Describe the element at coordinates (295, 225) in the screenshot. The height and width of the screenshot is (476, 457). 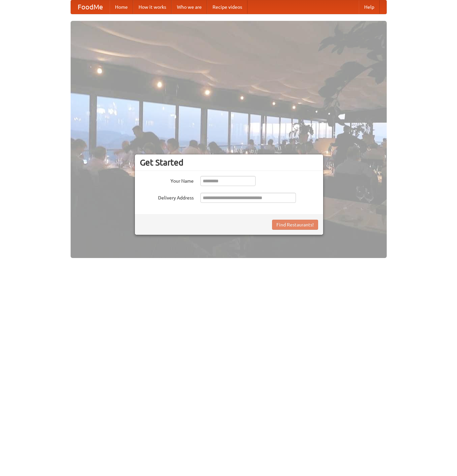
I see `button: Find Restaurants!` at that location.